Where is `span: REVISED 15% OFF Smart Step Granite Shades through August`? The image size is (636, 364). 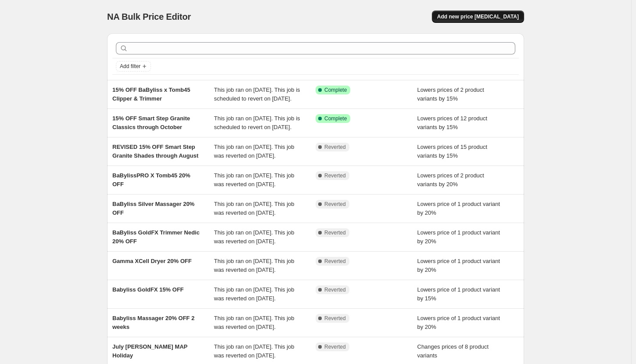
span: REVISED 15% OFF Smart Step Granite Shades through August is located at coordinates (155, 151).